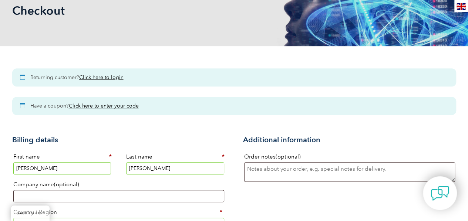 The image size is (468, 221). What do you see at coordinates (119, 140) in the screenshot?
I see `h3: Billing details` at bounding box center [119, 140].